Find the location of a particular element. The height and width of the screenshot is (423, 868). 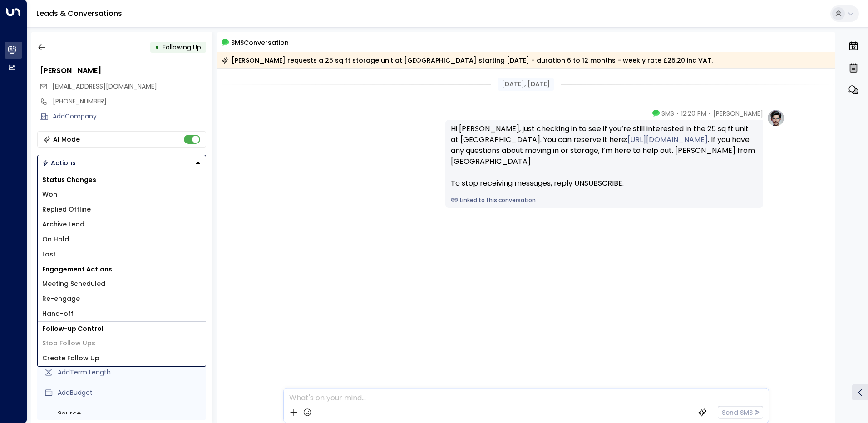

a: Linked to this conversation is located at coordinates (604, 200).